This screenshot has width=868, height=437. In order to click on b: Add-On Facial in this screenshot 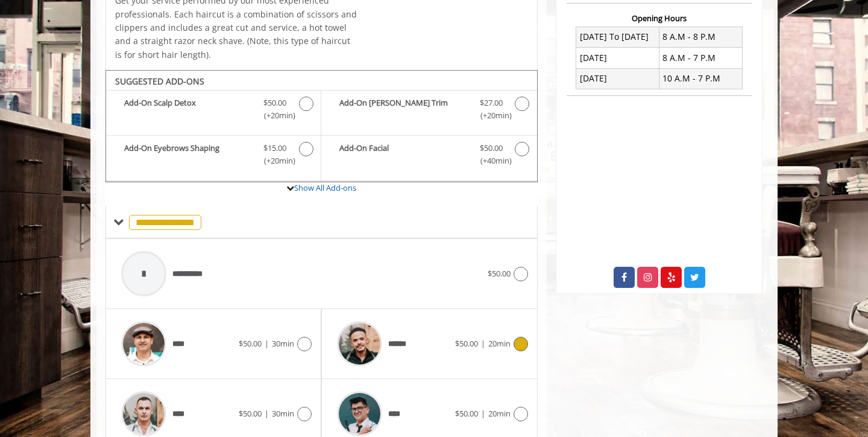, I will do `click(403, 154)`.